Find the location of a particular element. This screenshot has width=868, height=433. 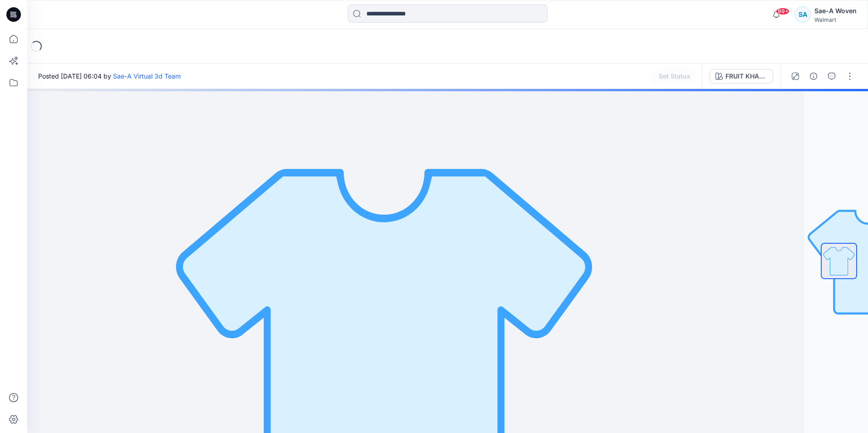

img: All colorways is located at coordinates (839, 261).